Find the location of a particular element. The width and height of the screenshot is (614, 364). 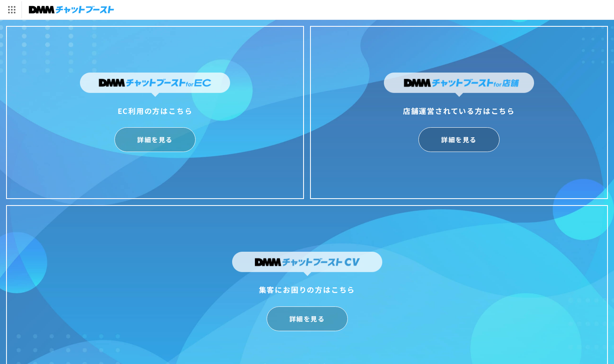

div: EC利用の方はこちら is located at coordinates (155, 111).